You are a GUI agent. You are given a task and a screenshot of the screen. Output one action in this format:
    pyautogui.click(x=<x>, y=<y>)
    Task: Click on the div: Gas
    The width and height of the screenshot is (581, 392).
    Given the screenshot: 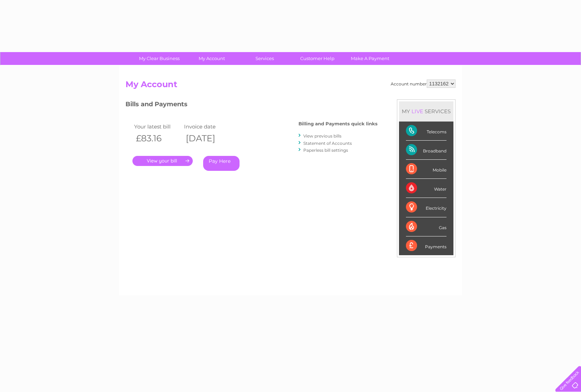 What is the action you would take?
    pyautogui.click(x=427, y=227)
    